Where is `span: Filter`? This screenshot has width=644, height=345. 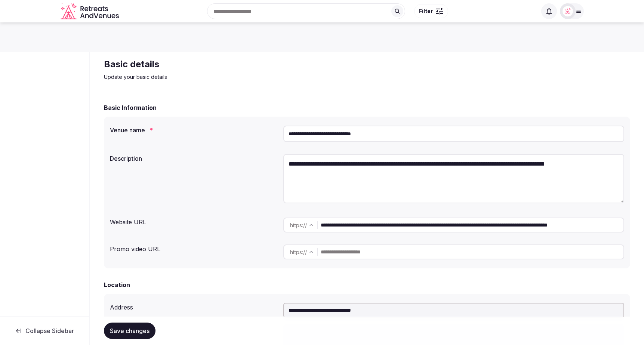 span: Filter is located at coordinates (426, 11).